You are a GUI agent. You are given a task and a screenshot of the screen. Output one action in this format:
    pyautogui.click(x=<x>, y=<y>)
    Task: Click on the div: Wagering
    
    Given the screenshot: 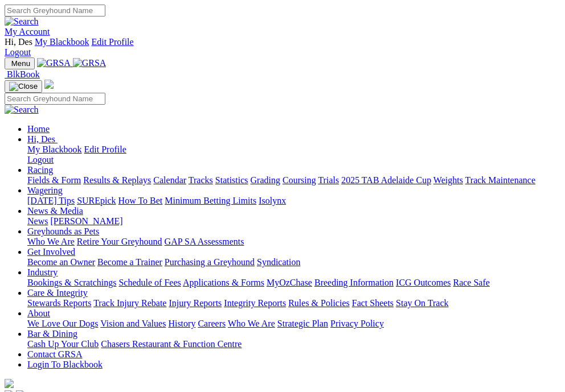 What is the action you would take?
    pyautogui.click(x=294, y=201)
    